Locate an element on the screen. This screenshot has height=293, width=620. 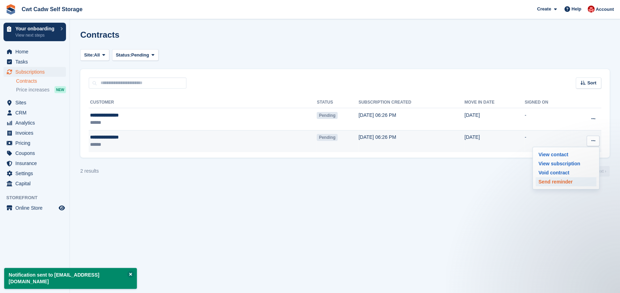
span: Price increases is located at coordinates (33, 90).